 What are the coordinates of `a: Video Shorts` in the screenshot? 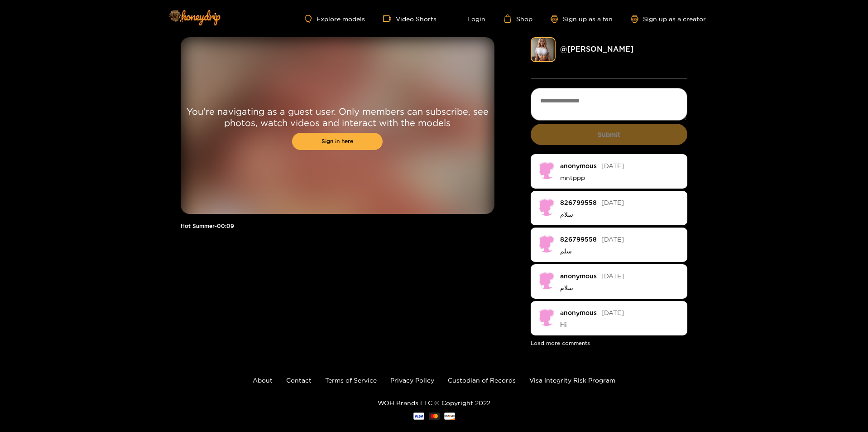 It's located at (410, 18).